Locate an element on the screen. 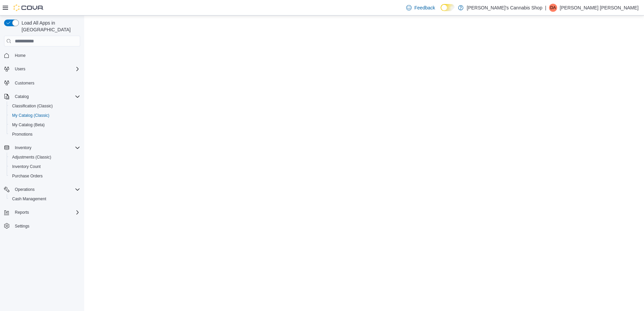 This screenshot has height=311, width=644. a: Cash Management is located at coordinates (29, 199).